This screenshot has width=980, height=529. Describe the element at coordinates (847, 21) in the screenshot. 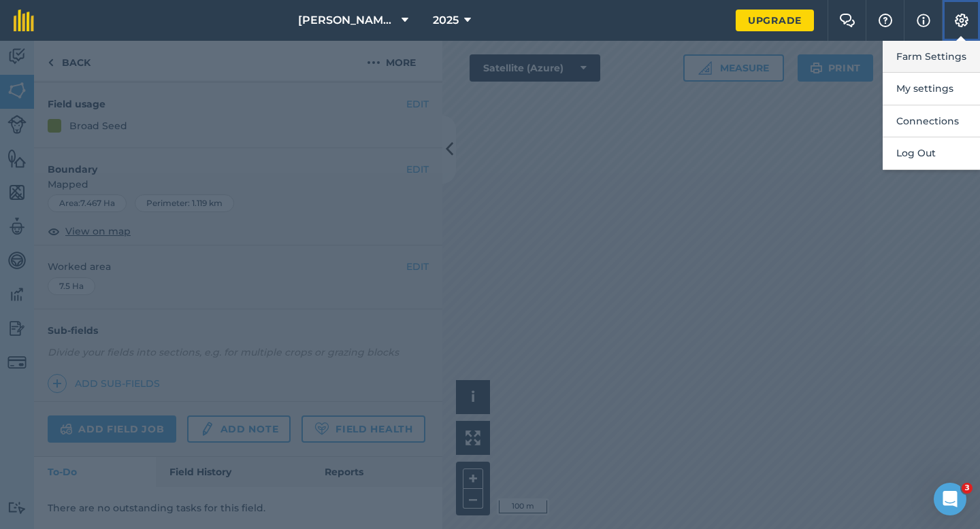

I see `img: Two speech bubbles overlapping with the left bubble in the forefront` at that location.